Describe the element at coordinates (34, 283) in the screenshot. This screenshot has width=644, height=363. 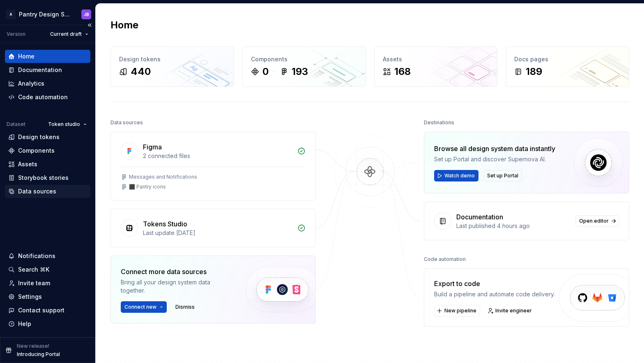
I see `div: Invite team` at that location.